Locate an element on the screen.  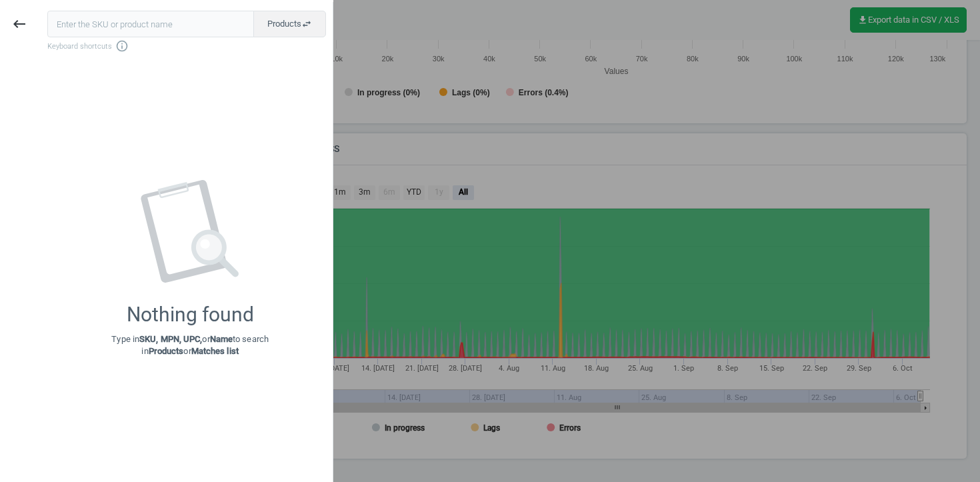
div: Nothing found is located at coordinates (190, 315).